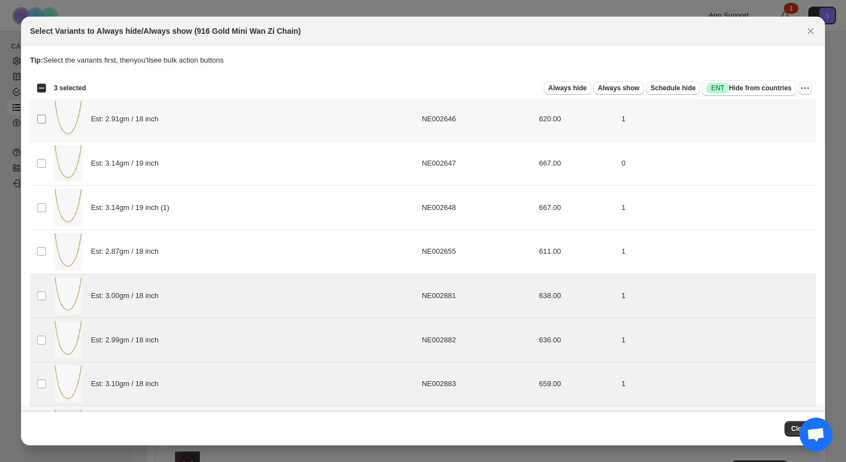  Describe the element at coordinates (127, 296) in the screenshot. I see `span: Est: 3.00gm / 18 inch` at that location.